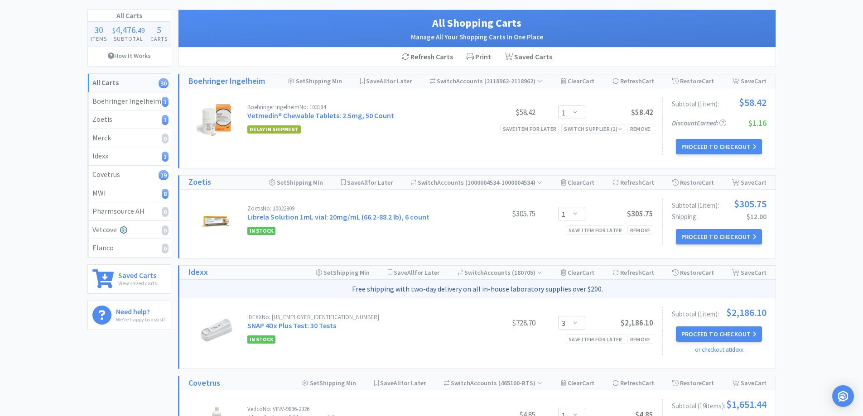 The width and height of the screenshot is (863, 416). What do you see at coordinates (321, 115) in the screenshot?
I see `a: Vetmedin® Chewable Tablets: 2.5mg, 50 Count` at bounding box center [321, 115].